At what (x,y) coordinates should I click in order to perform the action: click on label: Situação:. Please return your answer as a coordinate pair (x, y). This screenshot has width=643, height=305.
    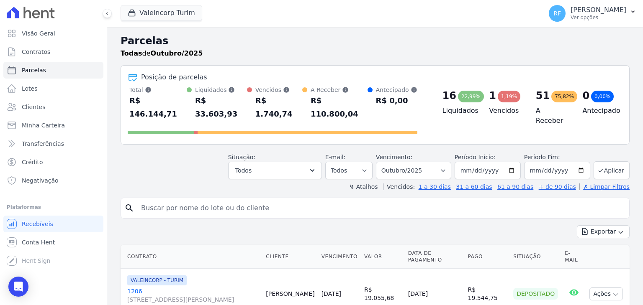
    Looking at the image, I should click on (241, 157).